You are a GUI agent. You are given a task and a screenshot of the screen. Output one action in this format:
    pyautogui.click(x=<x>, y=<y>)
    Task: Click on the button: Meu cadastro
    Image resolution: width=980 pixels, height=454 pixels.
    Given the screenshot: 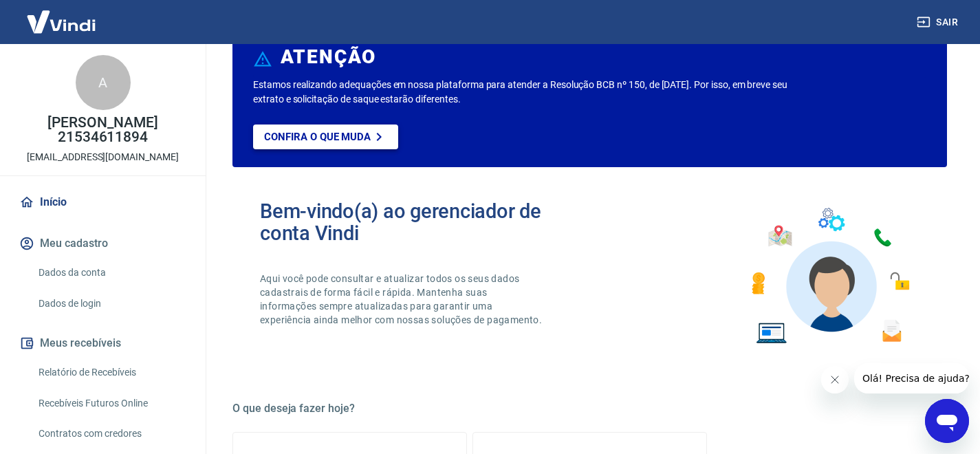 What is the action you would take?
    pyautogui.click(x=103, y=243)
    